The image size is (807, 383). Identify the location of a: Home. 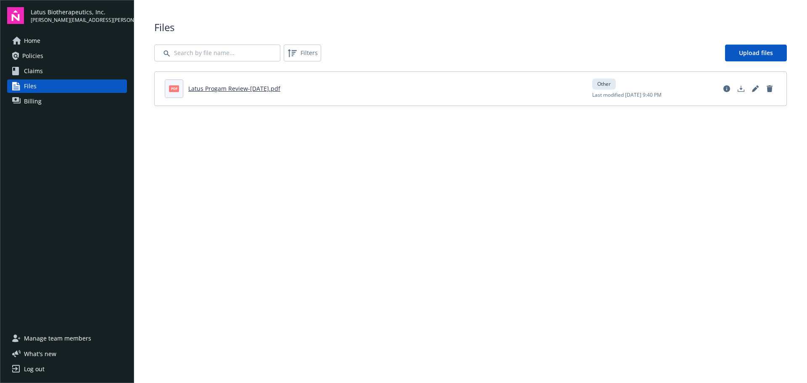
(67, 41).